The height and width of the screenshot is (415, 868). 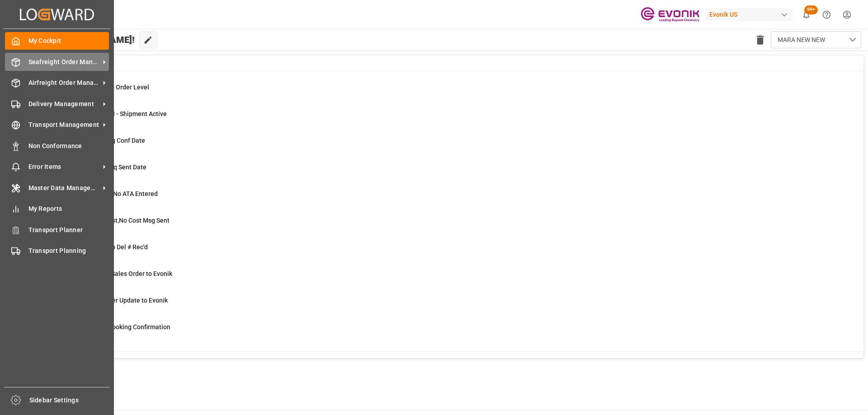 I want to click on a: 0Error Sales Order Update to EvonikShipment, so click(x=449, y=306).